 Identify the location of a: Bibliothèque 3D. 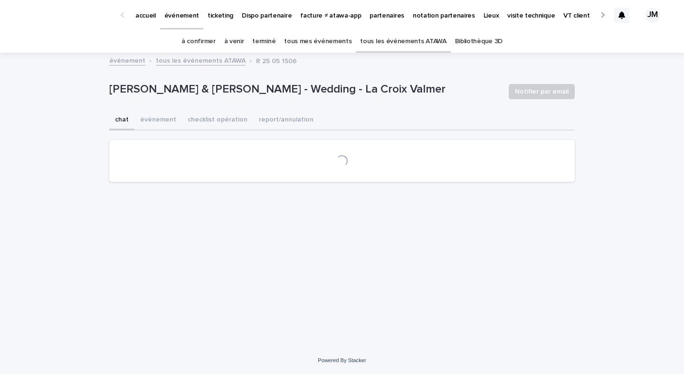
(479, 41).